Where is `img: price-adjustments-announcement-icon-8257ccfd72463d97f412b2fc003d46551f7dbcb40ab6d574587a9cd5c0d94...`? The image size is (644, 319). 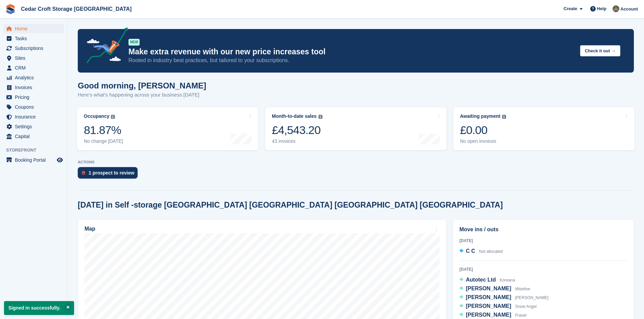
img: price-adjustments-announcement-icon-8257ccfd72463d97f412b2fc003d46551f7dbcb40ab6d574587a9cd5c0d94... is located at coordinates (104, 46).